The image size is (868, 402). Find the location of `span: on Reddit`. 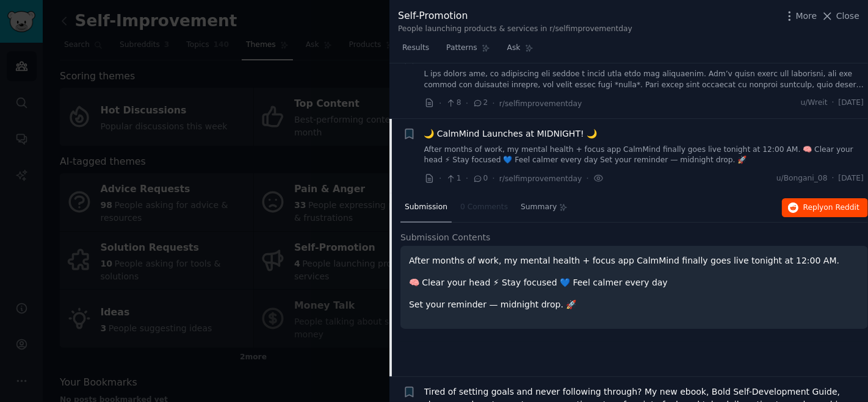

span: on Reddit is located at coordinates (842, 207).